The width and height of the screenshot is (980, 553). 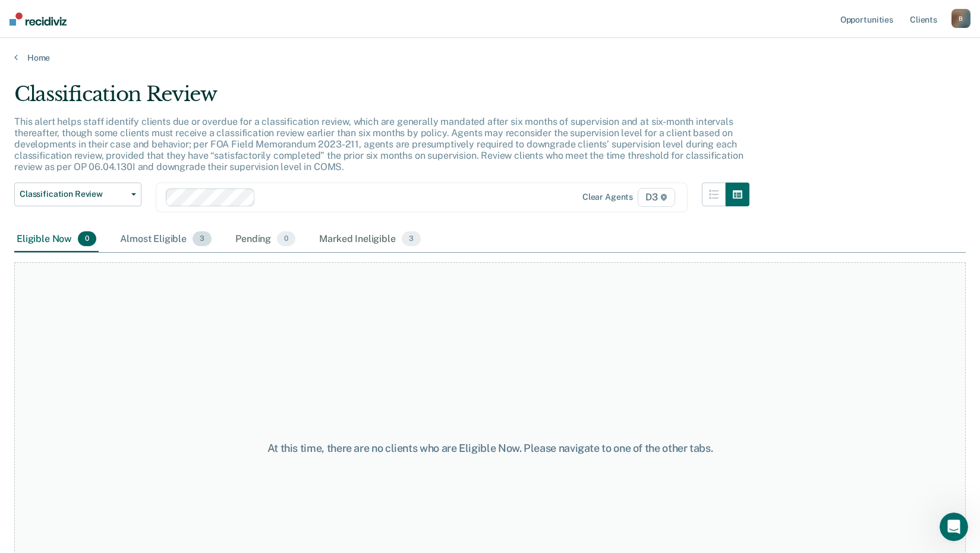 What do you see at coordinates (166, 240) in the screenshot?
I see `div: Almost Eligible3` at bounding box center [166, 240].